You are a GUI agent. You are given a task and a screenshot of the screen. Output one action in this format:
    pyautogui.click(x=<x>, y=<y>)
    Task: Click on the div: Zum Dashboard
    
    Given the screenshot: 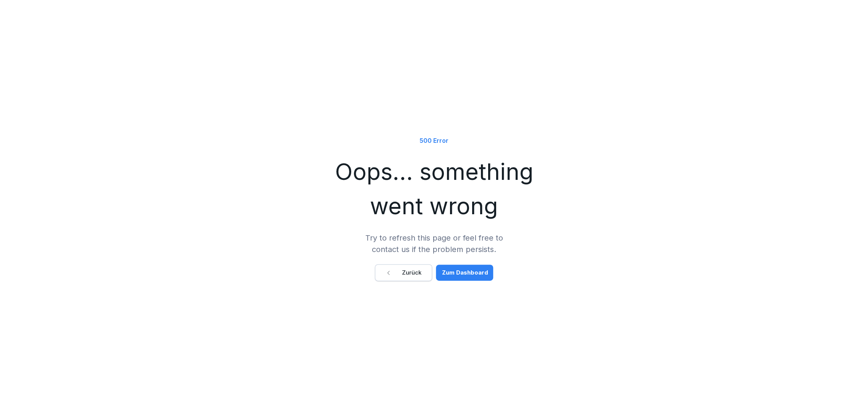 What is the action you would take?
    pyautogui.click(x=465, y=272)
    